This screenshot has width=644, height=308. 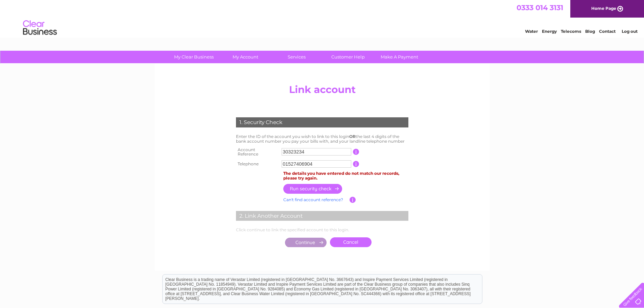 What do you see at coordinates (305, 242) in the screenshot?
I see `input: Submit` at bounding box center [305, 242].